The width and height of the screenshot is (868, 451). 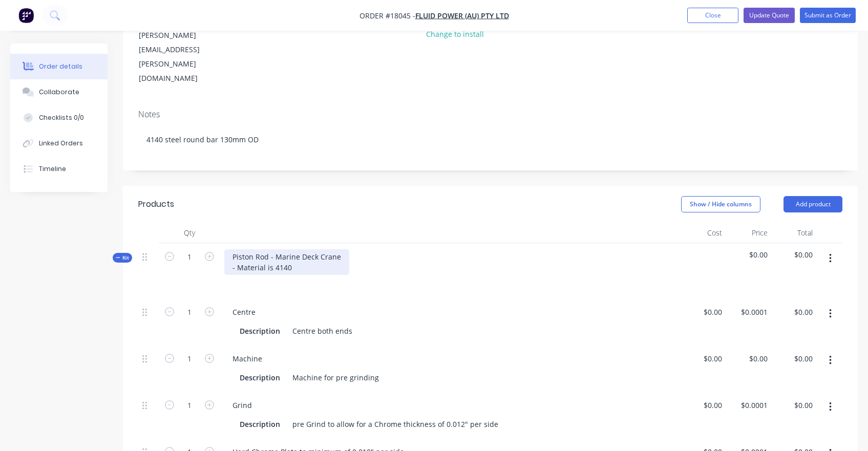 I want to click on div: Notes, so click(x=490, y=114).